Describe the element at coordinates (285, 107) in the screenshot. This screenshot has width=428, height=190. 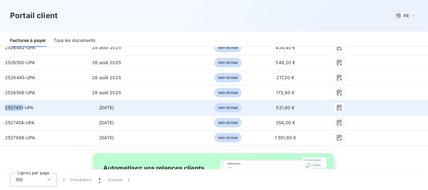
I see `span: 531,60 €` at that location.